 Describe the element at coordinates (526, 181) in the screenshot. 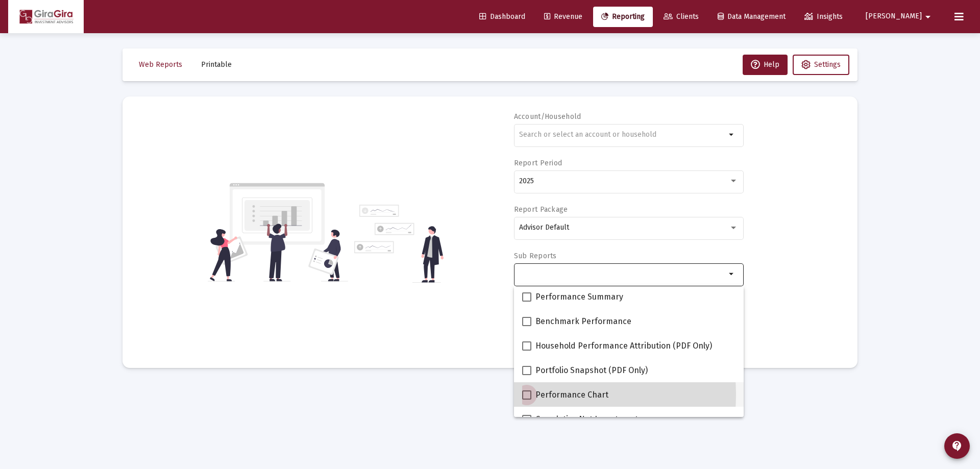

I see `span: 2025` at that location.